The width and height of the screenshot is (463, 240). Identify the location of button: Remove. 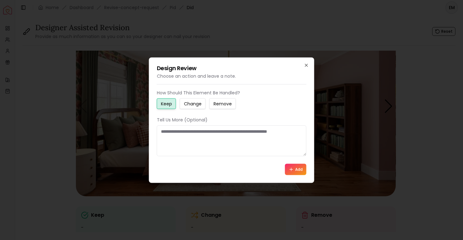
(223, 104).